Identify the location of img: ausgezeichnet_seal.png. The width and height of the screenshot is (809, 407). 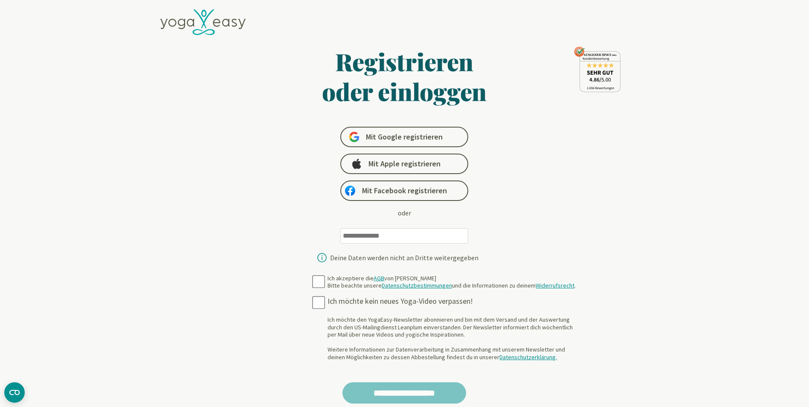
(597, 69).